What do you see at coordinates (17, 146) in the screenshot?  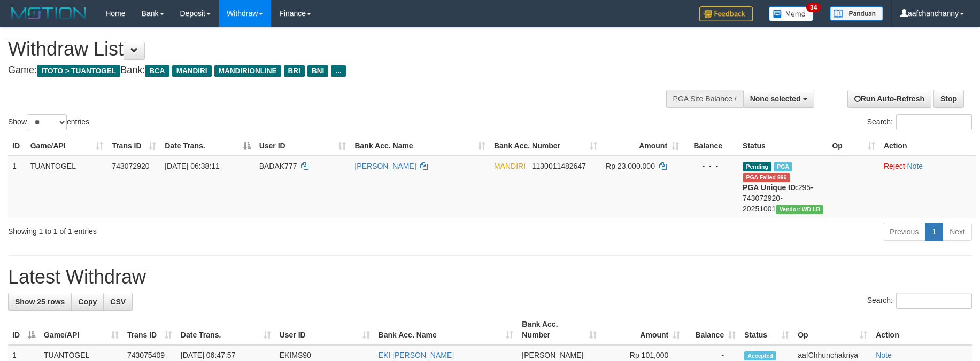 I see `th: ID` at bounding box center [17, 146].